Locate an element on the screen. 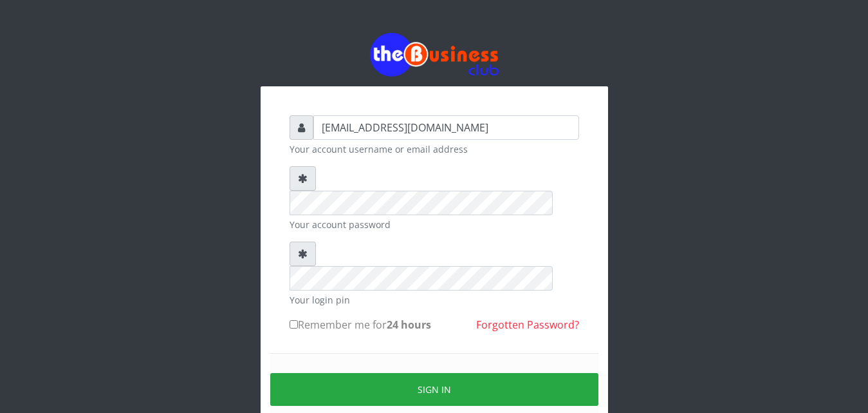 This screenshot has height=413, width=868. input: Username or email address is located at coordinates (446, 127).